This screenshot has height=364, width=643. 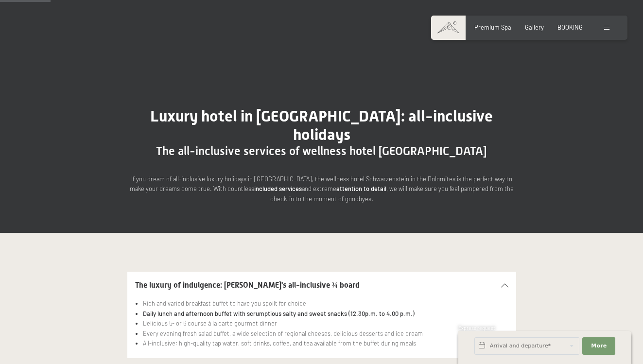 What do you see at coordinates (493, 28) in the screenshot?
I see `span: Premium Spa` at bounding box center [493, 28].